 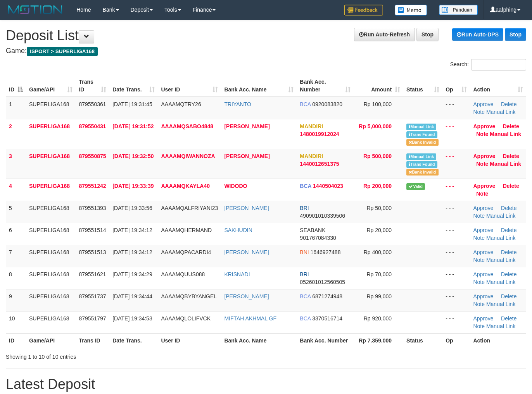 What do you see at coordinates (92, 104) in the screenshot?
I see `span: 879550361` at bounding box center [92, 104].